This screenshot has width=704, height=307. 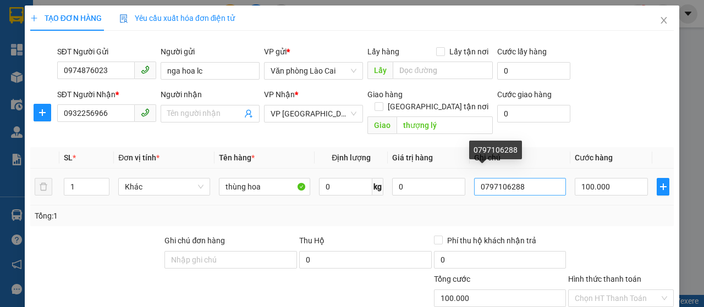 I want to click on label: Cước giao hàng, so click(x=524, y=95).